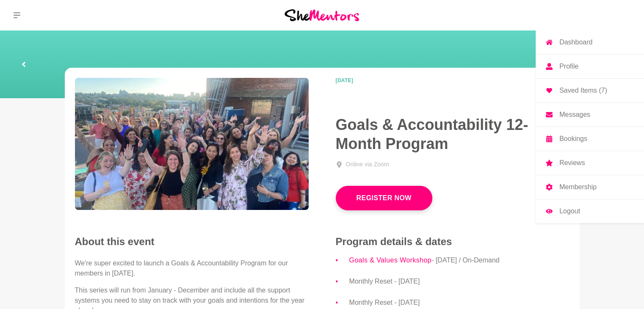  What do you see at coordinates (192, 242) in the screenshot?
I see `h2: About this event` at bounding box center [192, 242].